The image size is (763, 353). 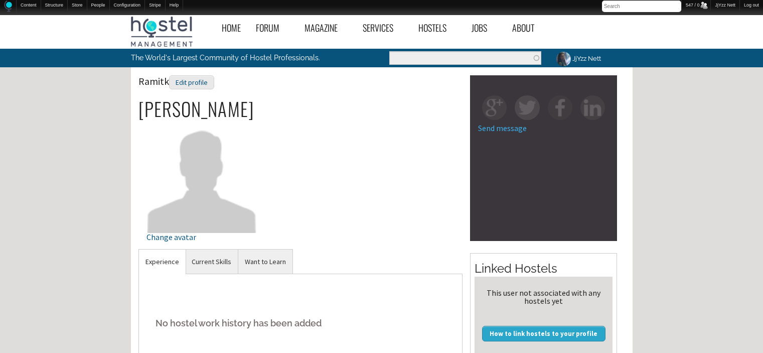 What do you see at coordinates (383, 28) in the screenshot?
I see `a: Services` at bounding box center [383, 28].